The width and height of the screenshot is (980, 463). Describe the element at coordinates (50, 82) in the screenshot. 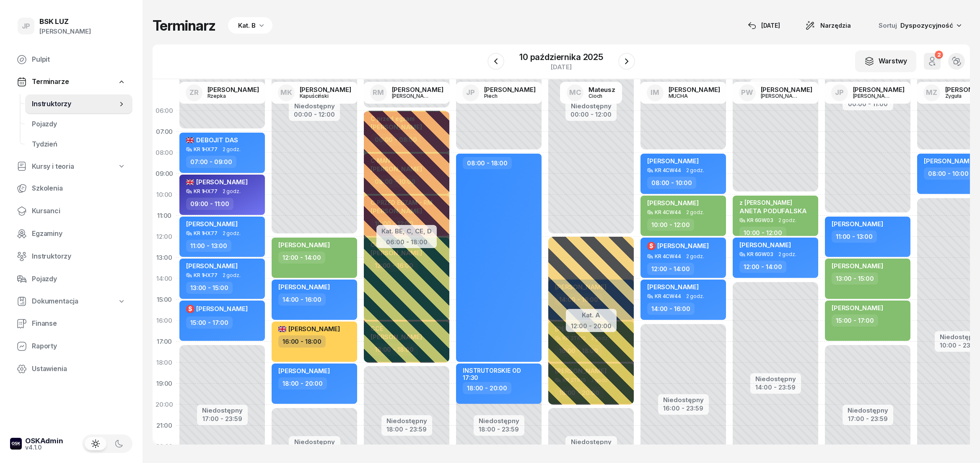

I see `span: Terminarze` at that location.